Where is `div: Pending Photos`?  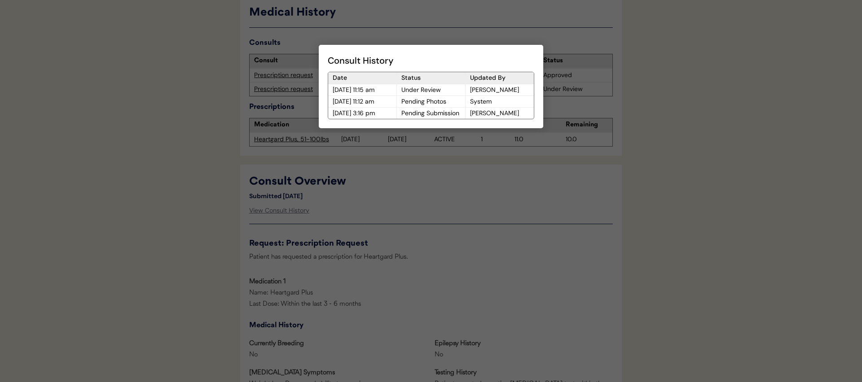
div: Pending Photos is located at coordinates (431, 101).